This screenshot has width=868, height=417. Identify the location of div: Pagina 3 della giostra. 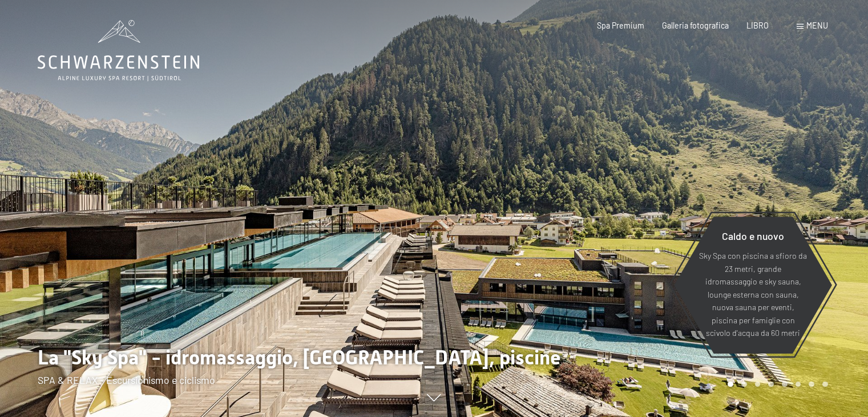
(758, 384).